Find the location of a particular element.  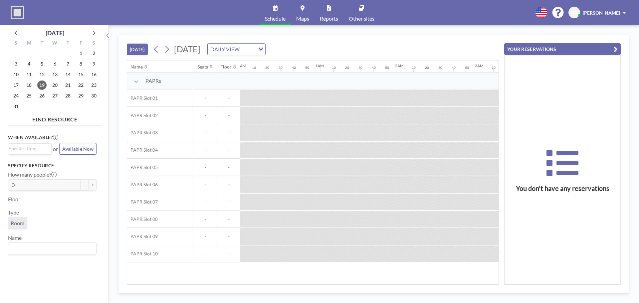

label: Name is located at coordinates (15, 238).